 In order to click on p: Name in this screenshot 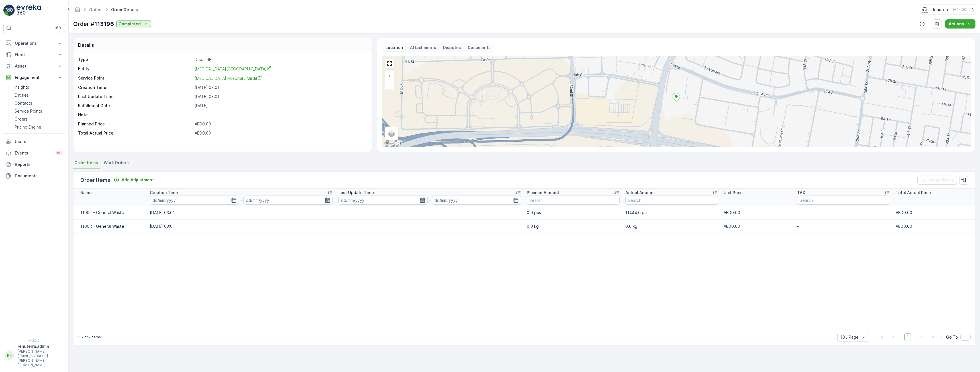, I will do `click(86, 193)`.